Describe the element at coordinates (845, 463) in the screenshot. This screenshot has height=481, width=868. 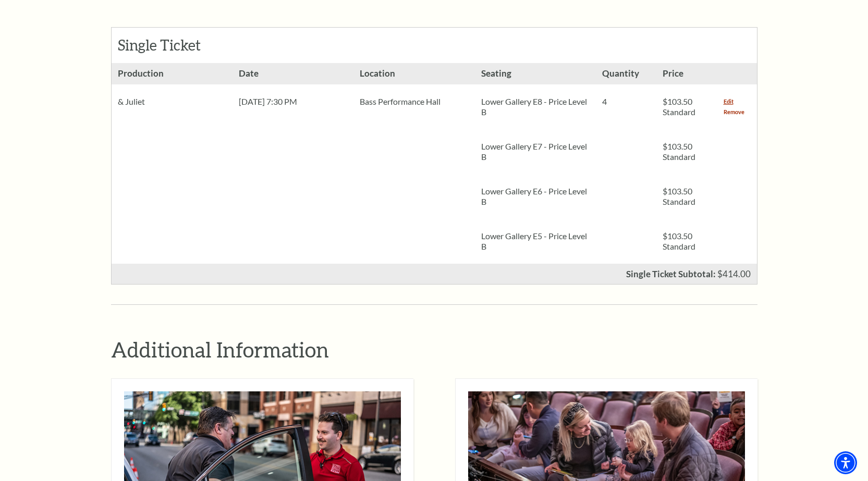
I see `div: Accessibility Menu` at that location.